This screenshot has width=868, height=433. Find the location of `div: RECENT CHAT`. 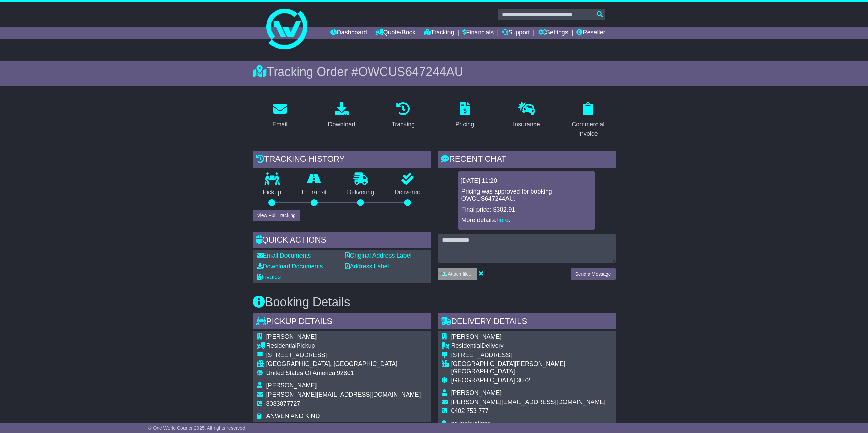

div: RECENT CHAT is located at coordinates (526, 161).